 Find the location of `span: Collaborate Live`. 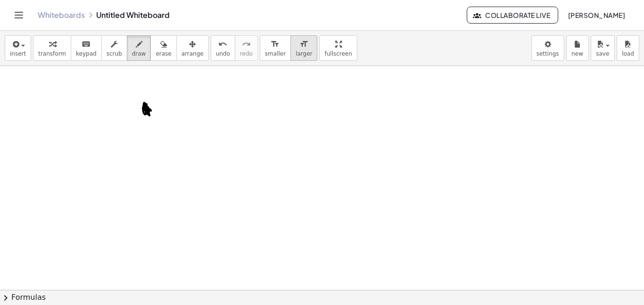

span: Collaborate Live is located at coordinates (512, 15).